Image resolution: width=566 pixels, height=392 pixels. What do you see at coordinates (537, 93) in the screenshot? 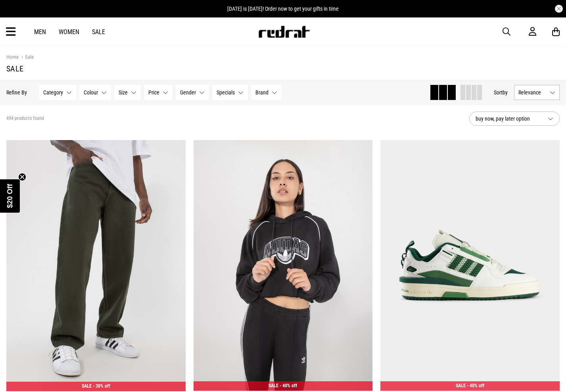
I see `button: Relevance` at bounding box center [537, 93].